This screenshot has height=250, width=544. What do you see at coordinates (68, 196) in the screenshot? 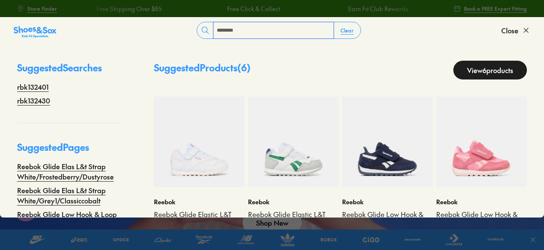
I see `a: Reebok Glide Elas L&t Strap White/Grey1/Classiccobalt` at bounding box center [68, 196].